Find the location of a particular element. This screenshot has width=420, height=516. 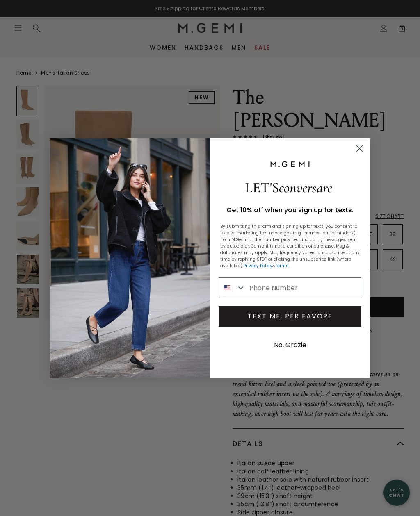

a: Terms is located at coordinates (282, 265).